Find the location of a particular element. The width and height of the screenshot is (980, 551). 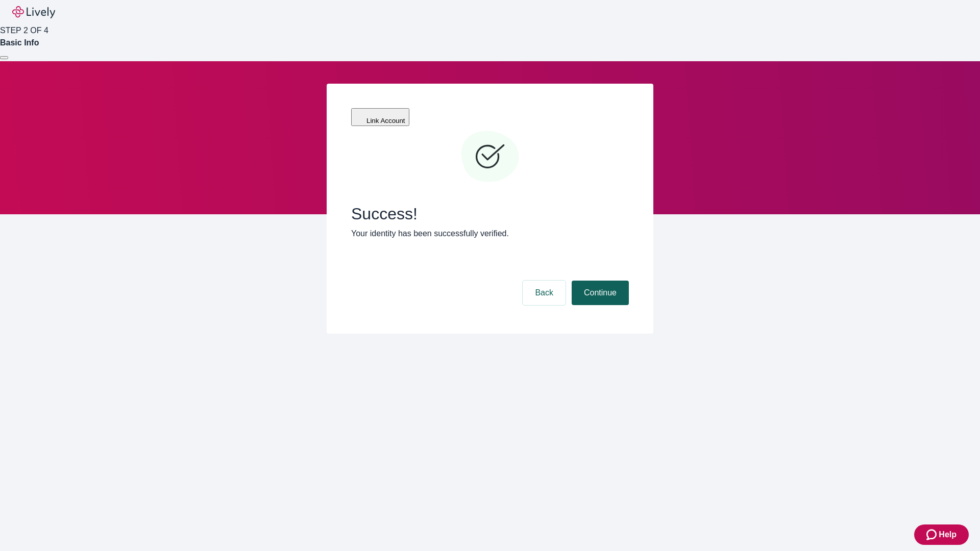

svg: Checkmark icon is located at coordinates (490, 157).